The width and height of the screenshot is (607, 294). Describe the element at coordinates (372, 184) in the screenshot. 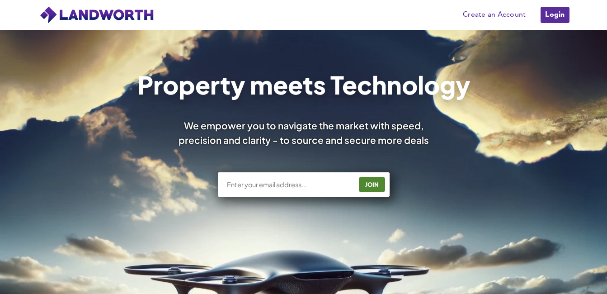

I see `button: JOIN` at that location.